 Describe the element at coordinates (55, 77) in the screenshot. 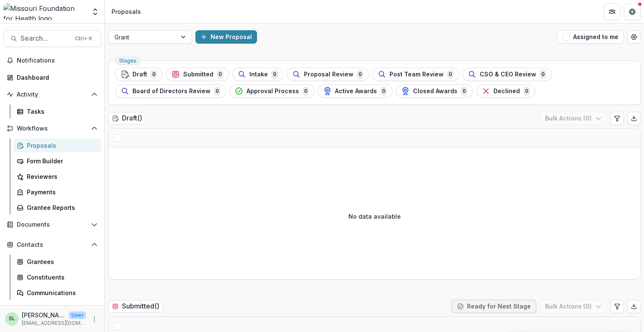

I see `div: Dashboard` at that location.